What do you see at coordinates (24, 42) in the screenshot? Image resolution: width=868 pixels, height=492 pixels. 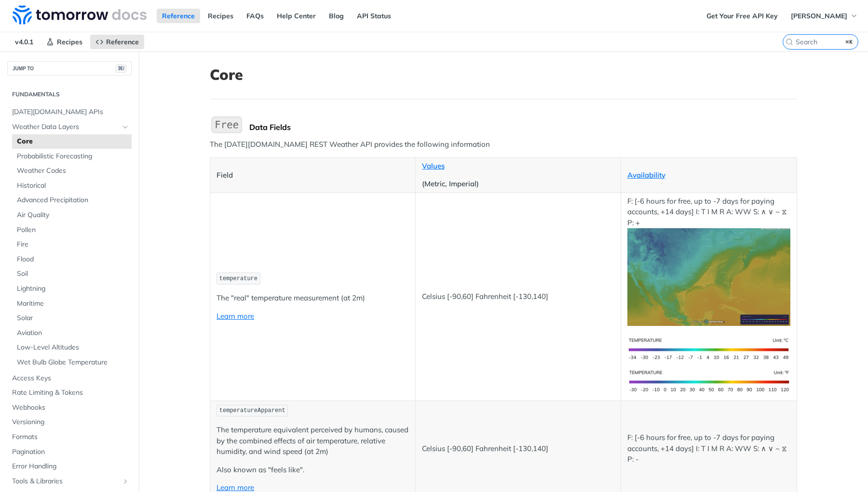 I see `span: v4.0.1` at bounding box center [24, 42].